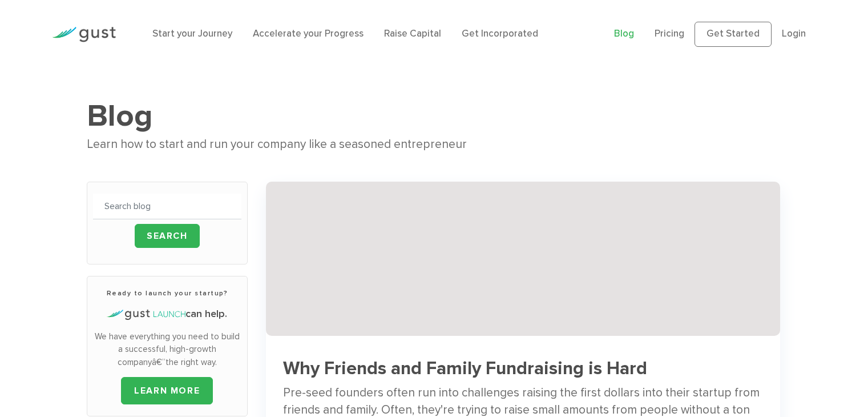 The image size is (868, 417). I want to click on a: LEARN MORE, so click(167, 391).